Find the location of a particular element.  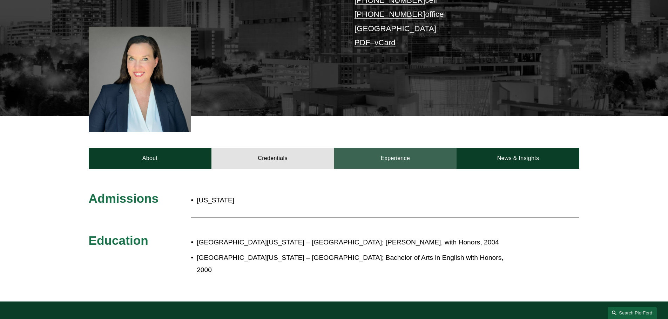

a: vCard is located at coordinates (385, 42).